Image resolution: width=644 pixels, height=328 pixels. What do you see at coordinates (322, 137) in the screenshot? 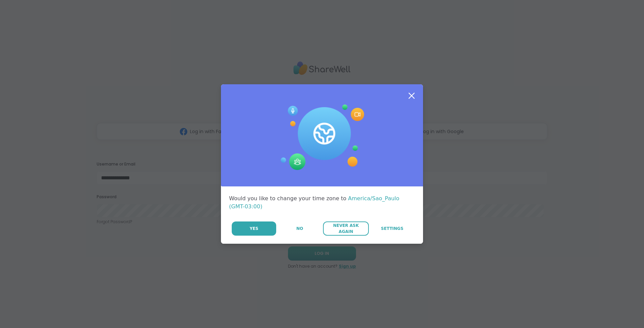
I see `img: Session Experience` at bounding box center [322, 137].